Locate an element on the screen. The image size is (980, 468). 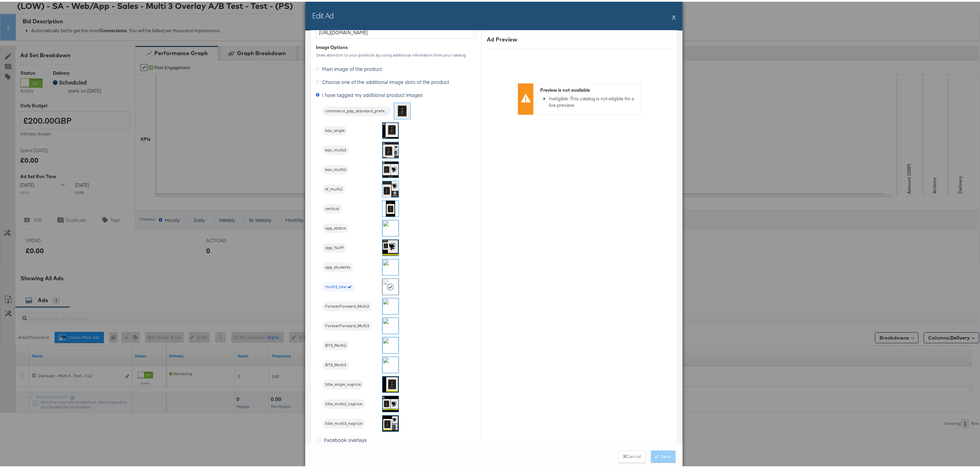
img: pLeb0FHkQ8NSyk-URClW9w.jpg is located at coordinates (390, 129).